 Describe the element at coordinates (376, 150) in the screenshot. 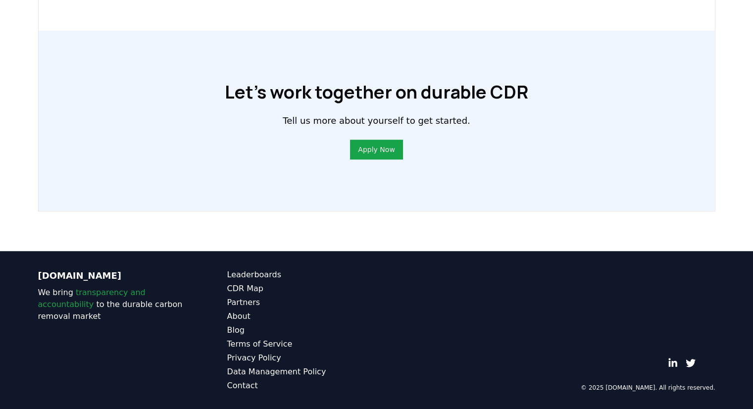

I see `a: Apply Now` at that location.